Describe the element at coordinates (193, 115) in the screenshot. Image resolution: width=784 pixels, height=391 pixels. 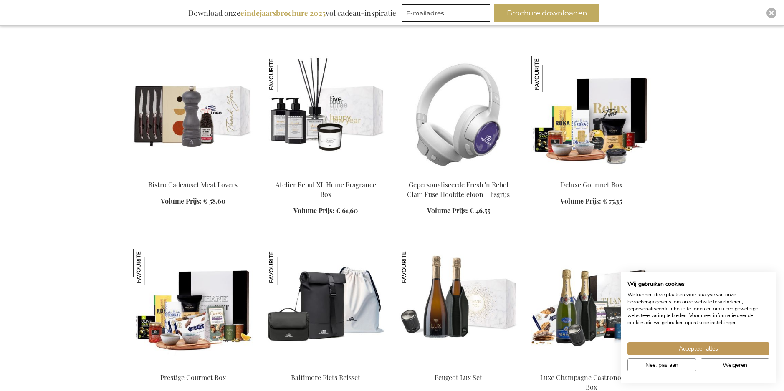
I see `img: Bistro Cadeauset Meat Lovers` at that location.